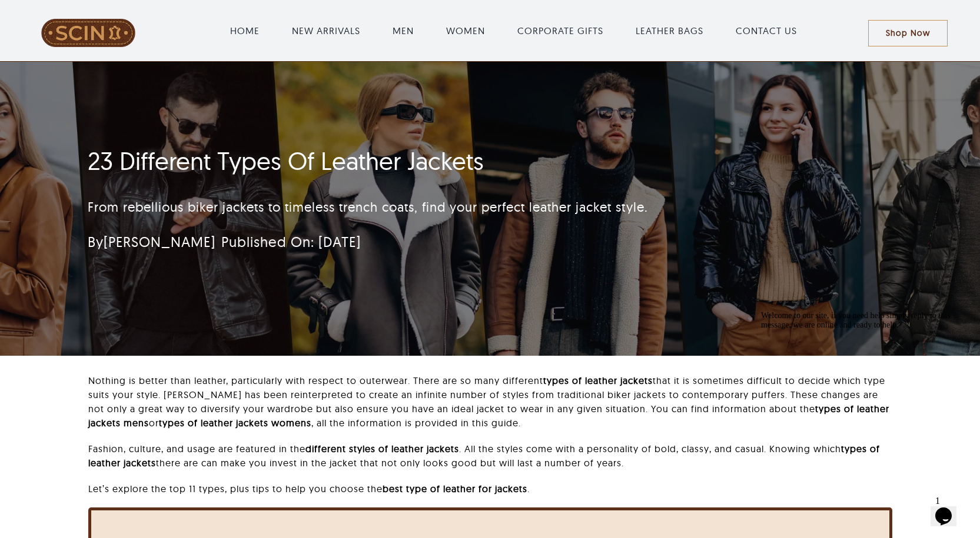  What do you see at coordinates (245, 31) in the screenshot?
I see `span: HOME` at bounding box center [245, 31].